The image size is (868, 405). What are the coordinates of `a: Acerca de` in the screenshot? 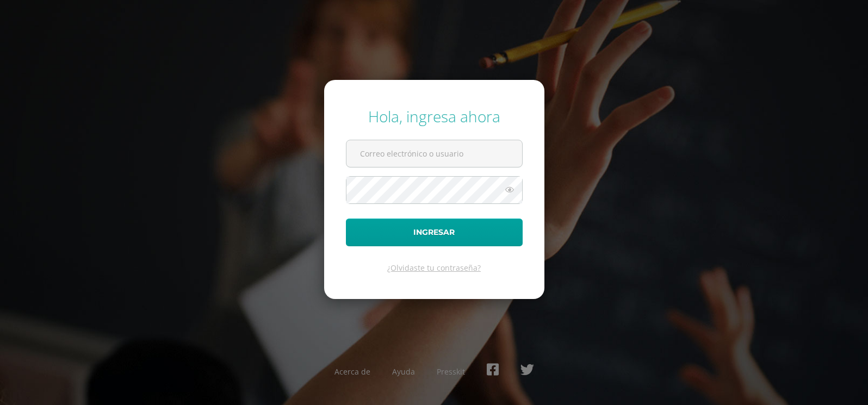 It's located at (353, 372).